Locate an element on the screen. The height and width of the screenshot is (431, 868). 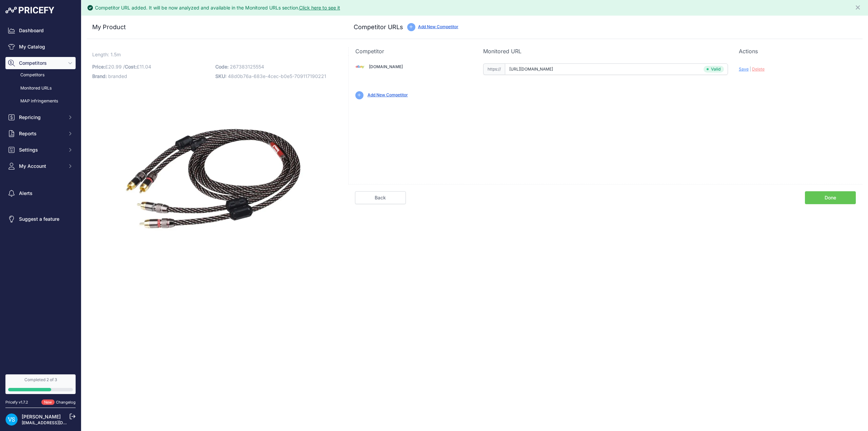
div: Completed 2 of 3 is located at coordinates (40, 379).